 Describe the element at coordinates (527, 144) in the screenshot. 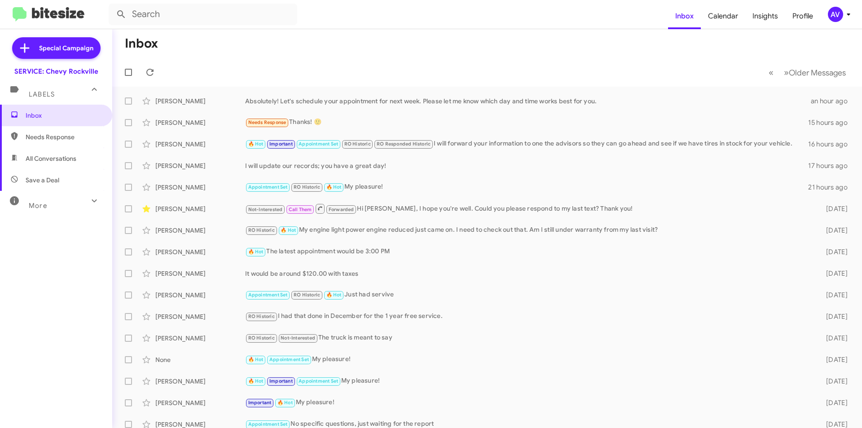

I see `div: I will forward your information to one the advisors so they can go ahead and see if we have tires...` at that location.